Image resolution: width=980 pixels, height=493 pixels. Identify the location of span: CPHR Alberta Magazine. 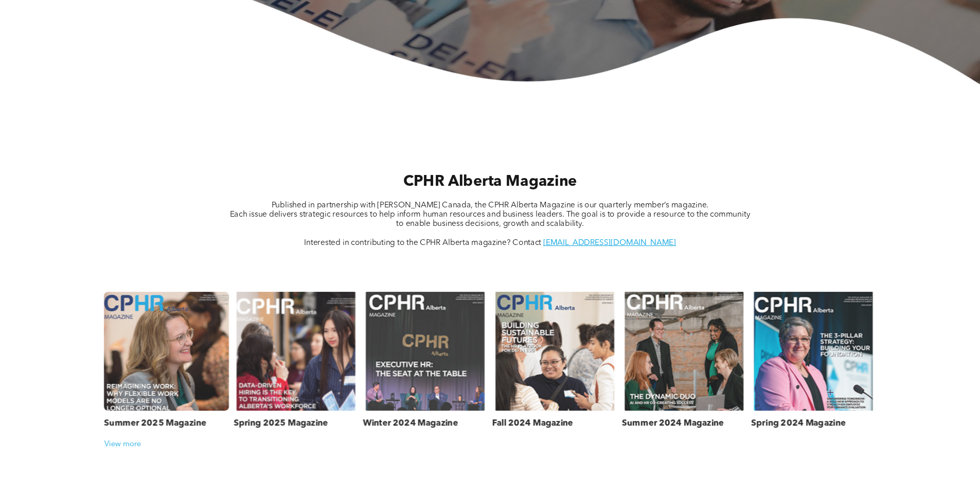
(489, 182).